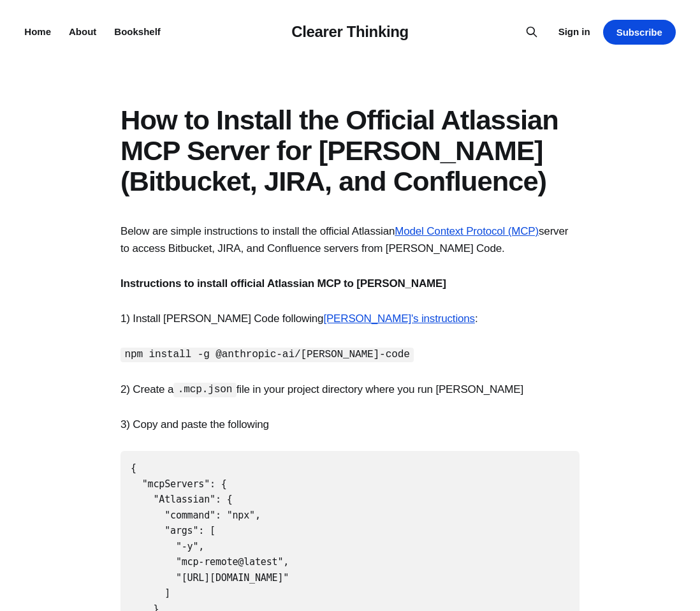 This screenshot has height=611, width=700. Describe the element at coordinates (38, 31) in the screenshot. I see `a: Home` at that location.